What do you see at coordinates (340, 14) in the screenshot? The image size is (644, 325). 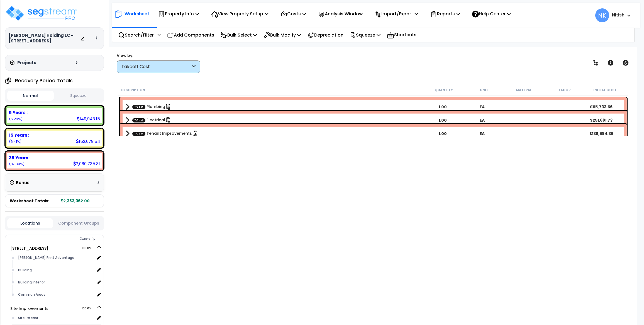 I see `p: Analysis Window` at bounding box center [340, 14].